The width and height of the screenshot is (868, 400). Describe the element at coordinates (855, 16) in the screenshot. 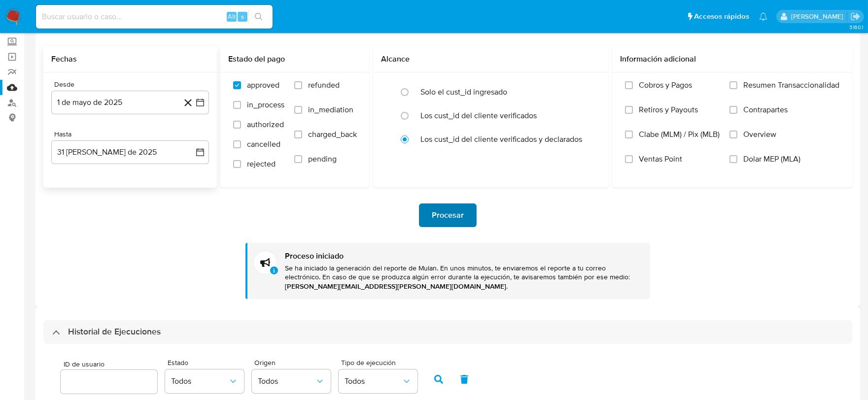

I see `a: Salir` at that location.